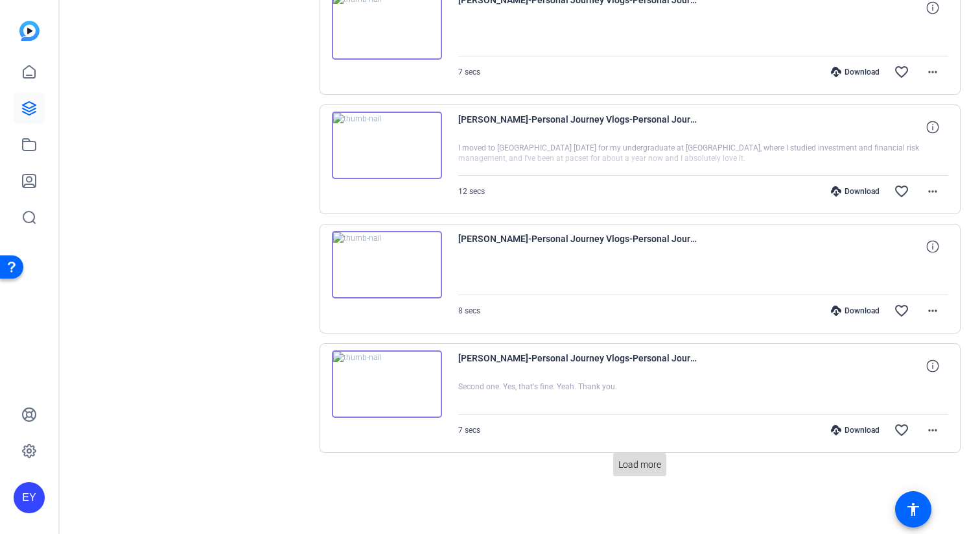  Describe the element at coordinates (640, 465) in the screenshot. I see `button: Load more` at that location.